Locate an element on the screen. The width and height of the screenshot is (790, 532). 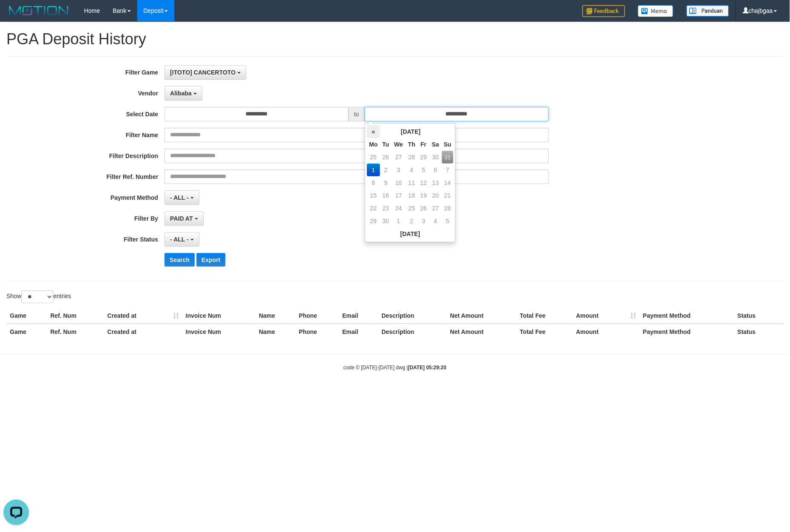
button: PAID AT is located at coordinates (183, 218).